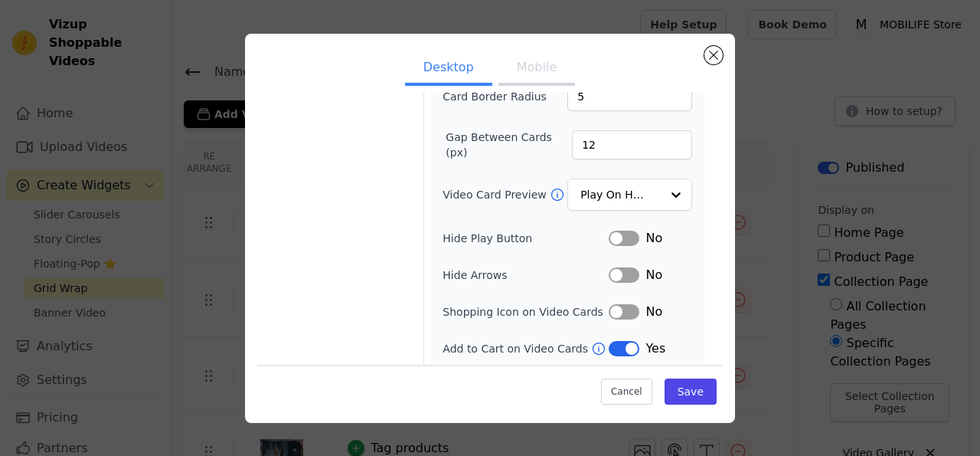  Describe the element at coordinates (525, 238) in the screenshot. I see `label: Hide Play Button` at that location.